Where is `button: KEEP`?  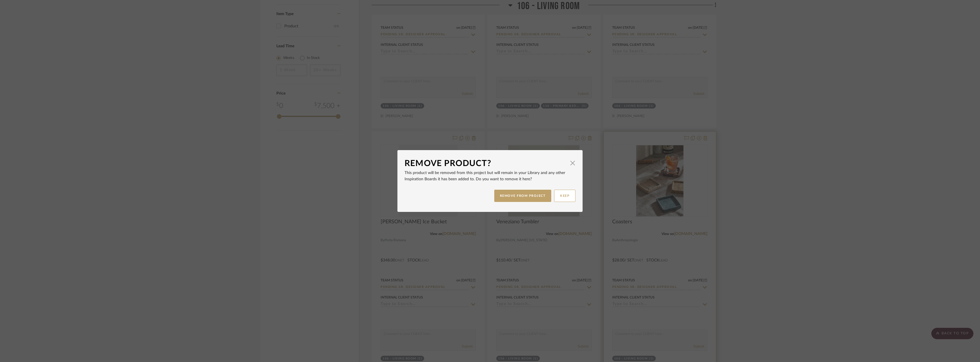
button: KEEP is located at coordinates (564, 196).